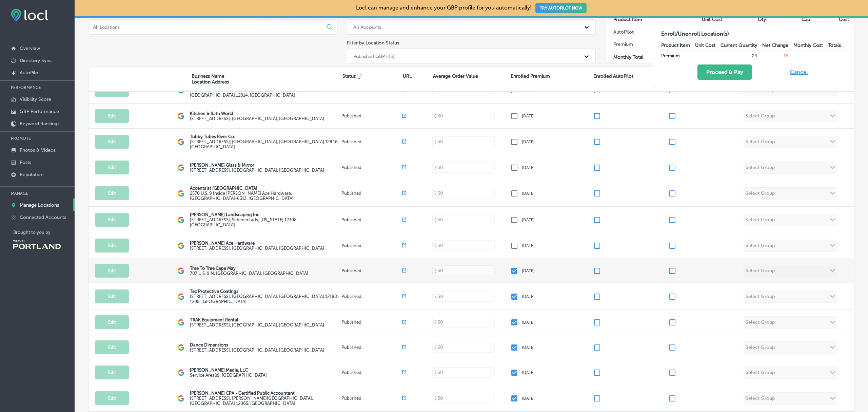  Describe the element at coordinates (777, 45) in the screenshot. I see `th: Net Change` at that location.